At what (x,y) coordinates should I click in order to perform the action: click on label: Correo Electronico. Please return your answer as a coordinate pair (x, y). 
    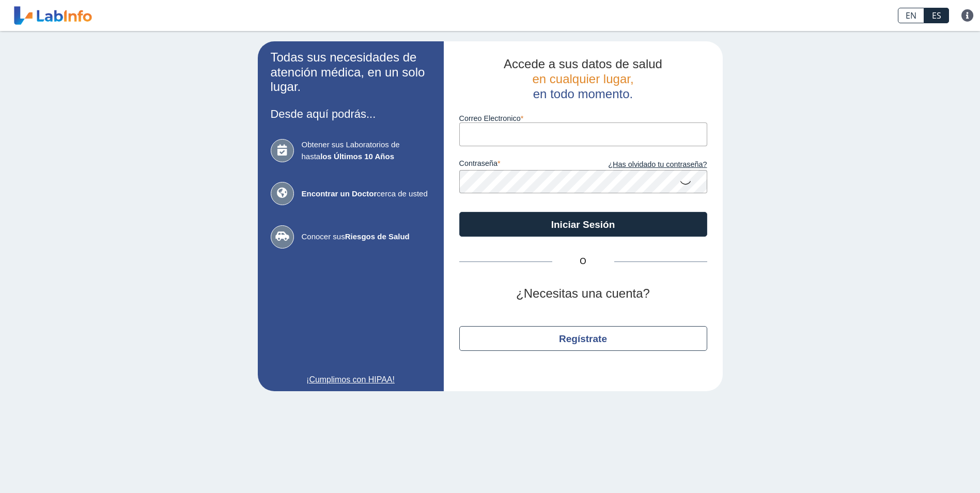
    Looking at the image, I should click on (583, 118).